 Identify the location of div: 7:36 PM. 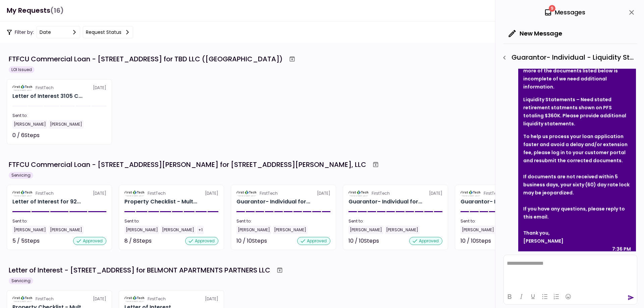
(621, 249).